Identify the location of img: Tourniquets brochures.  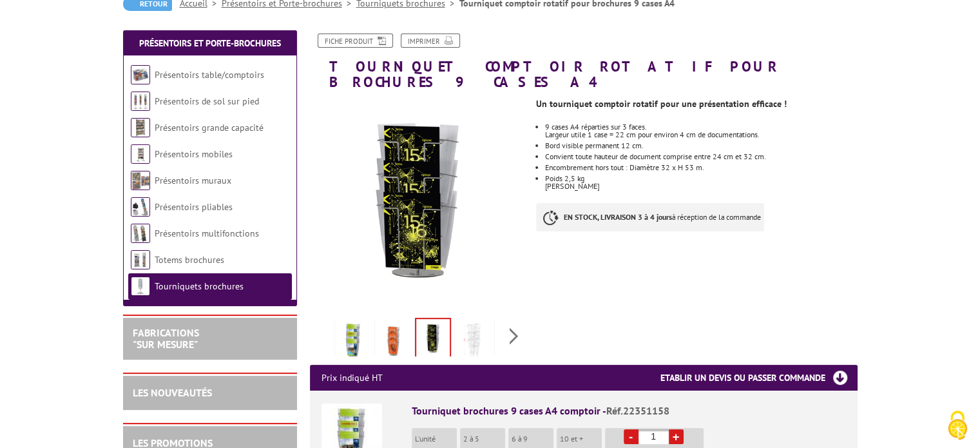
(141, 286).